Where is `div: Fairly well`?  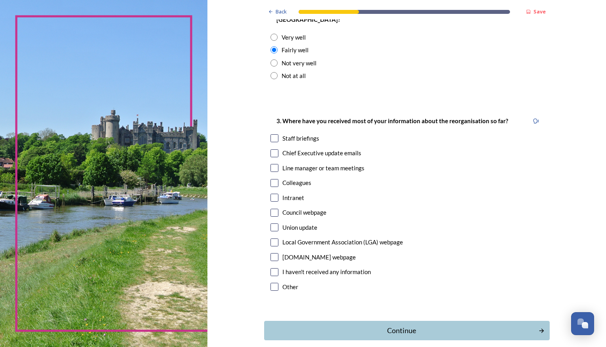
div: Fairly well is located at coordinates (295, 50).